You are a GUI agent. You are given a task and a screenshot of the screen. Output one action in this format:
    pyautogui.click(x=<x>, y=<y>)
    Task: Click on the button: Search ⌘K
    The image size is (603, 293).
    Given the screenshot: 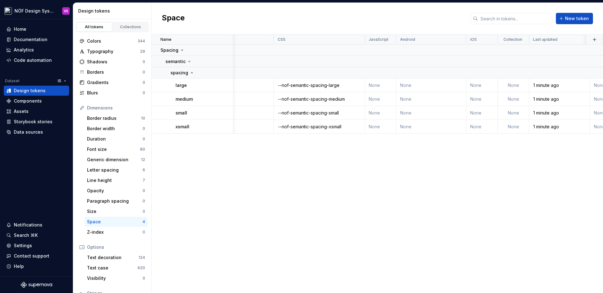 What is the action you would take?
    pyautogui.click(x=36, y=236)
    